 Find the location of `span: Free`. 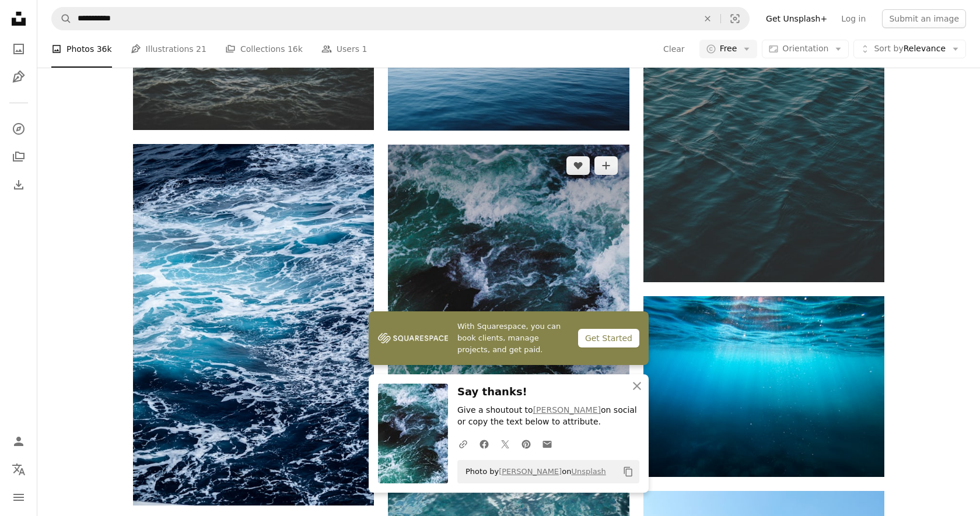

span: Free is located at coordinates (728, 49).